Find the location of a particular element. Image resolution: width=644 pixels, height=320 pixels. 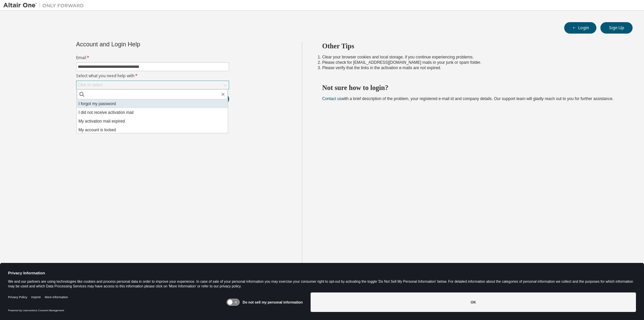

a: Contact us is located at coordinates (332, 98).